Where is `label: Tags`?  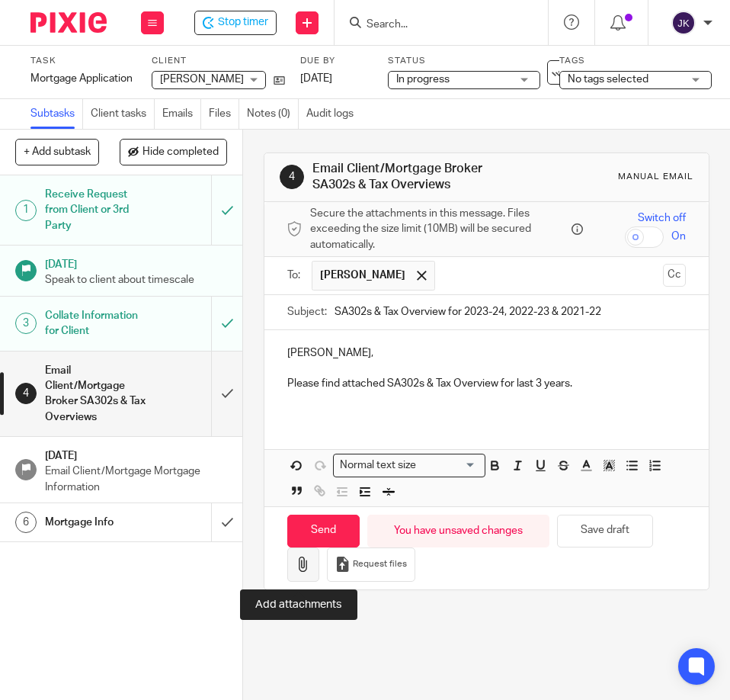 label: Tags is located at coordinates (635, 61).